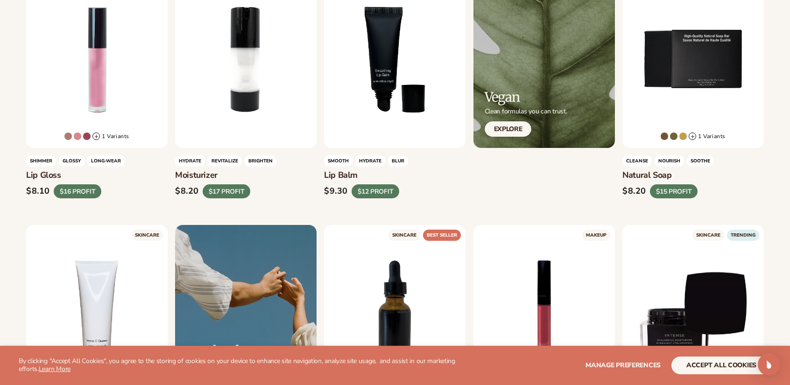  What do you see at coordinates (241, 366) in the screenshot?
I see `p: By clicking "Accept All Cookies", you agree to the storing of cookies on your device to enhance s...` at bounding box center [241, 366].